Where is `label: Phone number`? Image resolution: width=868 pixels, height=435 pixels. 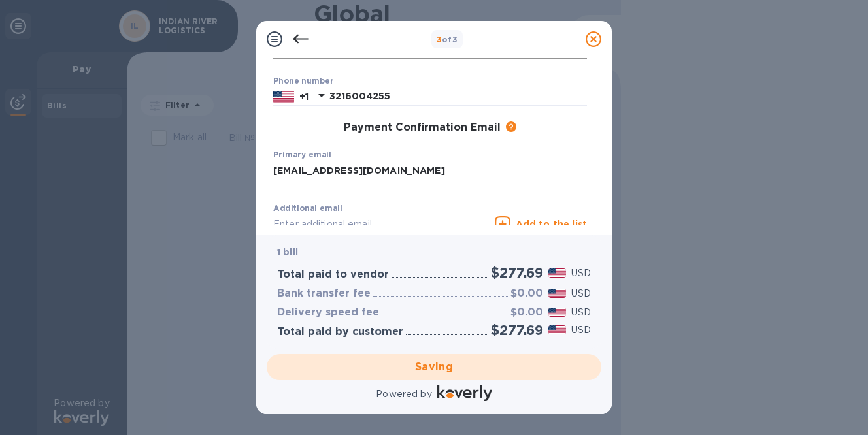 label: Phone number is located at coordinates (303, 81).